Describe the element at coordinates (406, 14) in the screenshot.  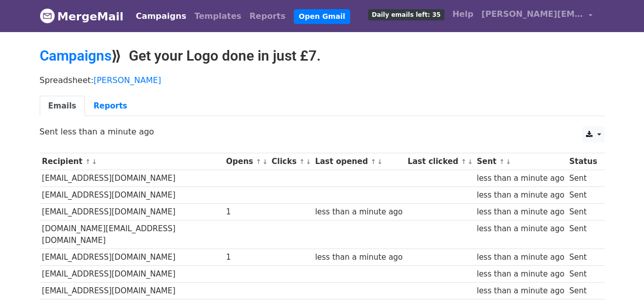
I see `a: Daily emails left: 35` at that location.